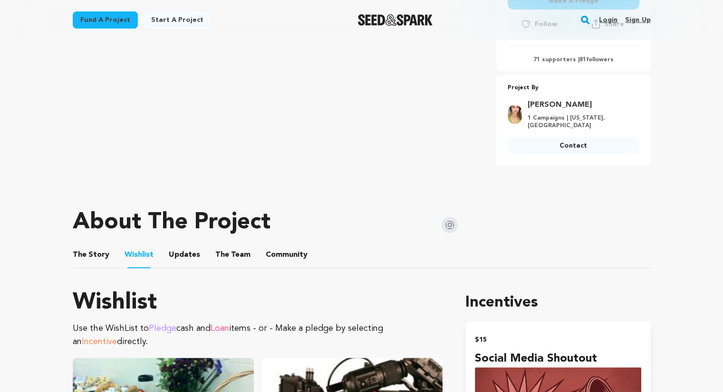 The height and width of the screenshot is (392, 723). I want to click on span: 81, so click(583, 60).